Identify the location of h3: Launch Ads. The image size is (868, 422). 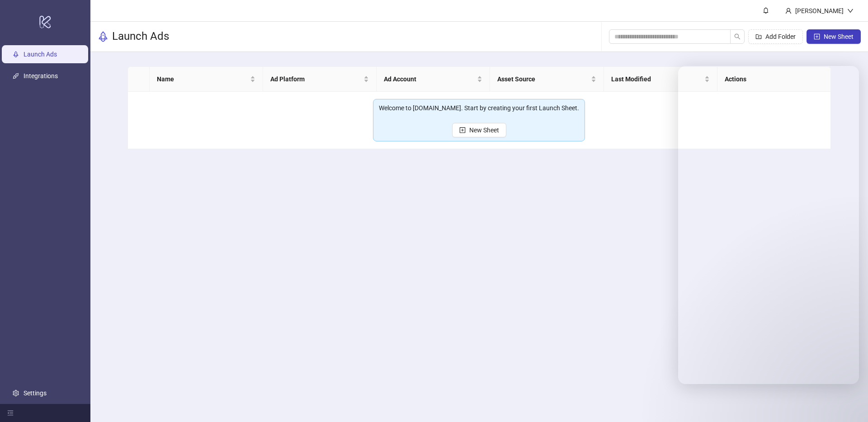
(140, 37).